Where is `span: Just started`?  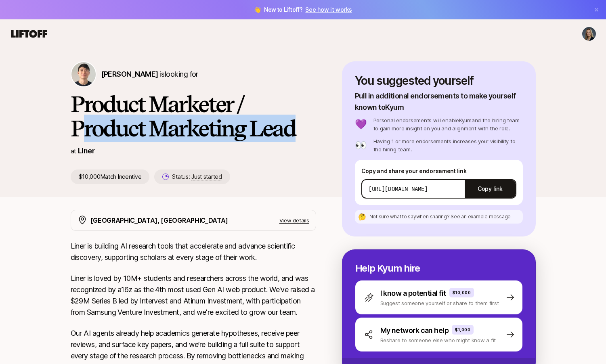
span: Just started is located at coordinates (207, 176).